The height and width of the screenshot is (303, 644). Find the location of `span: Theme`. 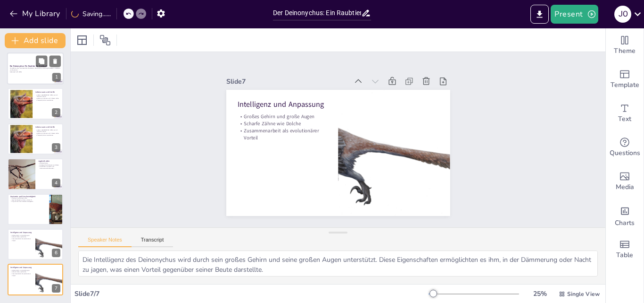

span: Theme is located at coordinates (625, 51).